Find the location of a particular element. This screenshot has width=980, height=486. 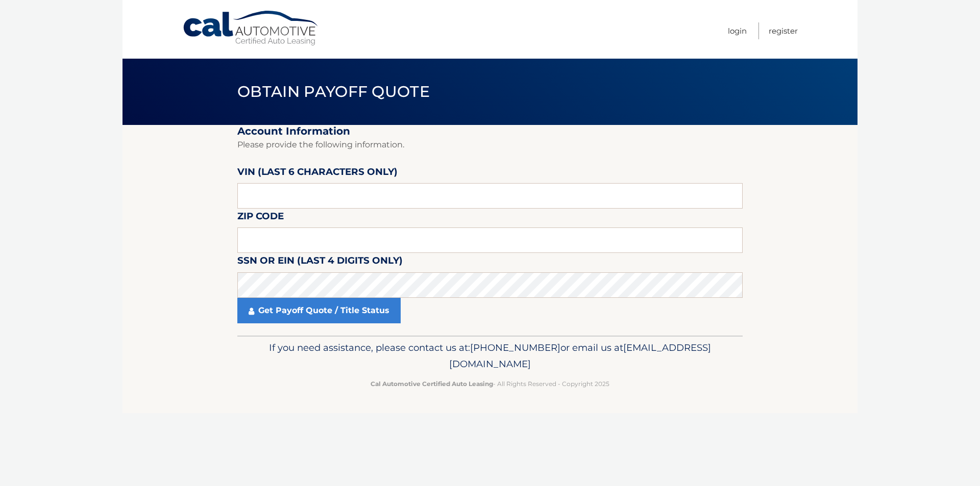

label: SSN or EIN (last 4 digits only) is located at coordinates (320, 262).